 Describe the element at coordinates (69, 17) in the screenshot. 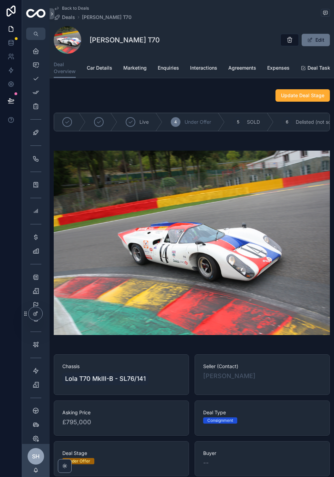

I see `span: Deals` at that location.